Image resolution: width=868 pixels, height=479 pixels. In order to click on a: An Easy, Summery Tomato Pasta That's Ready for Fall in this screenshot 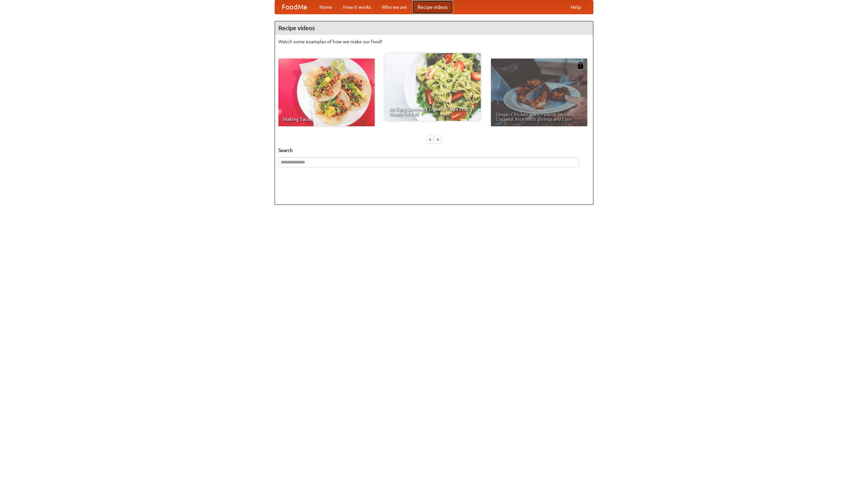, I will do `click(432, 87)`.